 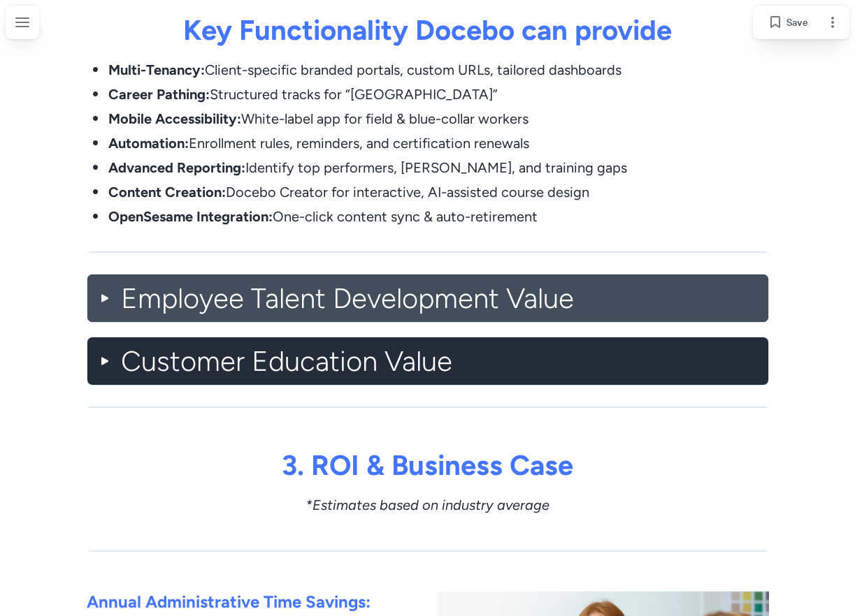 What do you see at coordinates (427, 466) in the screenshot?
I see `span: 3. ROI & Business Case` at bounding box center [427, 466].